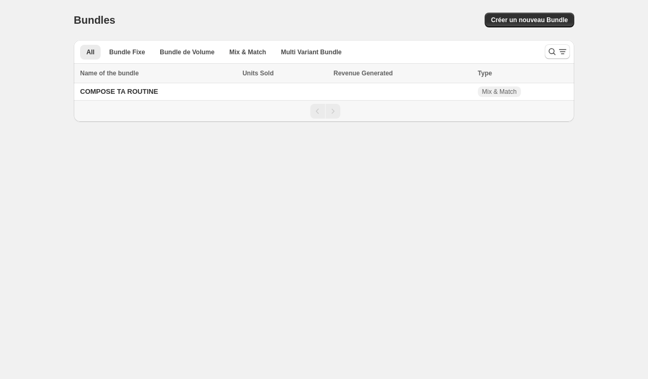 The image size is (648, 379). Describe the element at coordinates (119, 91) in the screenshot. I see `span: COMPOSE TA ROUTINE` at that location.